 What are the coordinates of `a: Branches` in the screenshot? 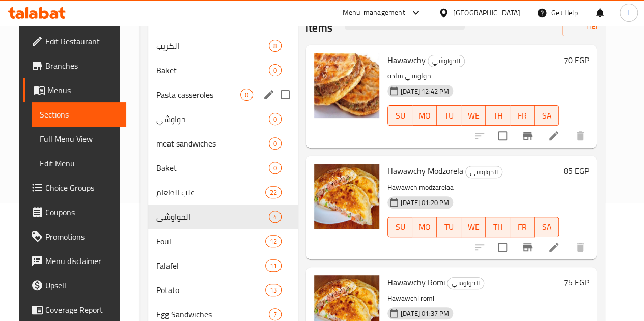 It's located at (74, 66).